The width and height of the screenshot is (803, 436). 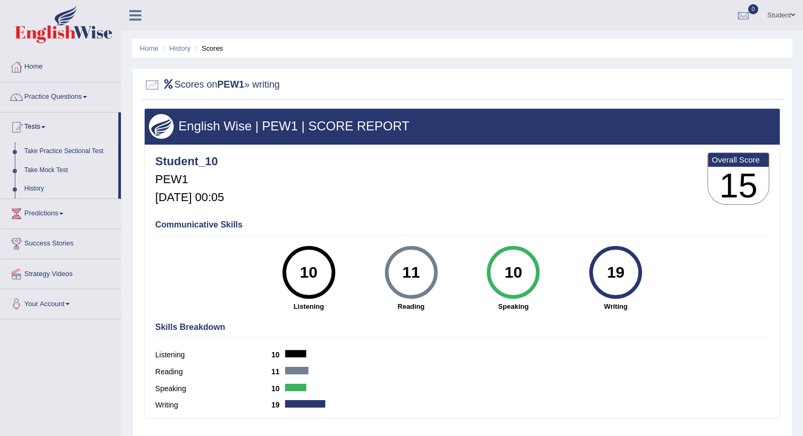 I want to click on strong: Listening, so click(x=309, y=306).